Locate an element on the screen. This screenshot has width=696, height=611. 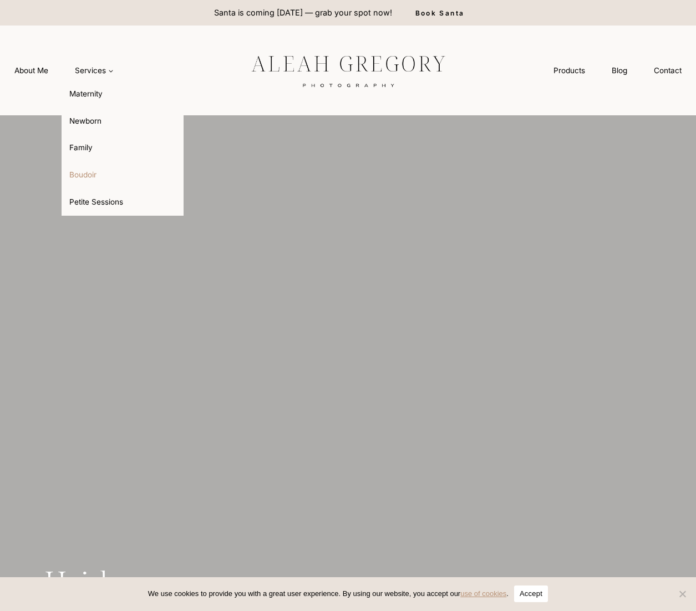
a: Family is located at coordinates (123, 148).